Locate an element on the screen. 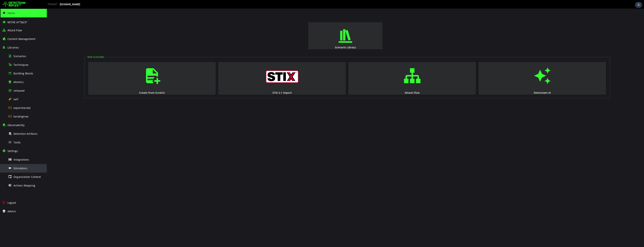 Image resolution: width=644 pixels, height=247 pixels. span: Simulators is located at coordinates (20, 168).